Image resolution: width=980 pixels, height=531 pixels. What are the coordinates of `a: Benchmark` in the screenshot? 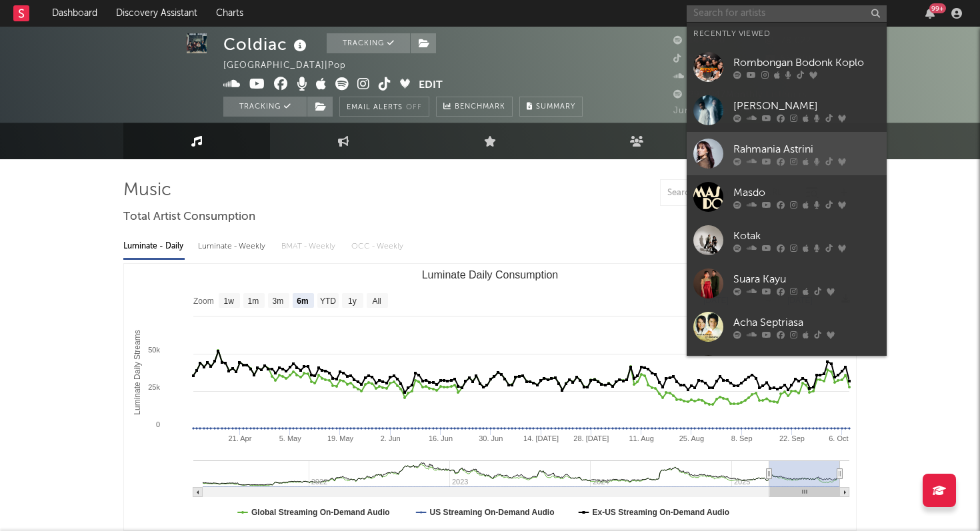 It's located at (474, 107).